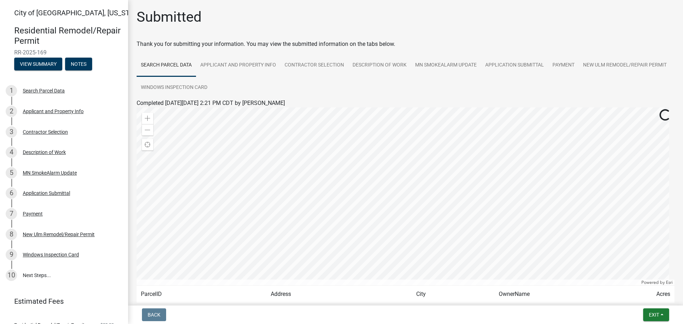  Describe the element at coordinates (174, 88) in the screenshot. I see `a: Windows Inspection Card` at that location.